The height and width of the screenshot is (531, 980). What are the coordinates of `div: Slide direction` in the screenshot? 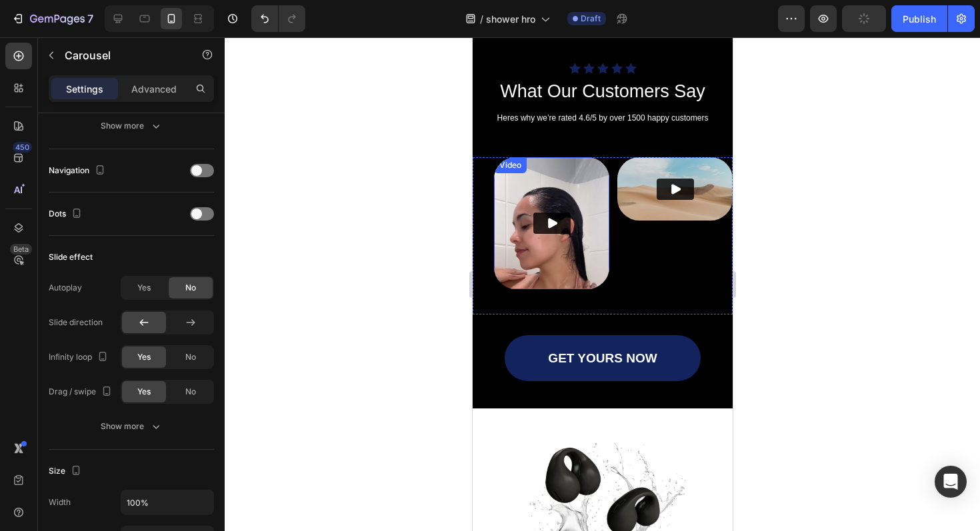 It's located at (76, 323).